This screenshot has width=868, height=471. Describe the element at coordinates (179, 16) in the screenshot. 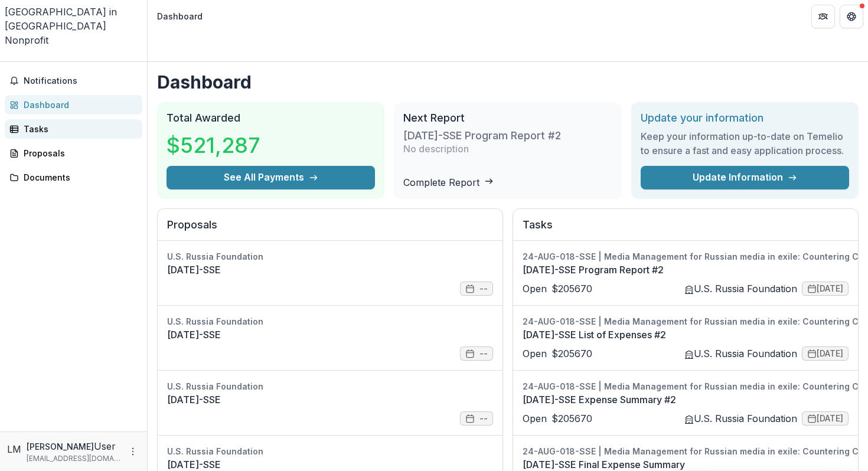

I see `nav: breadcrumb` at that location.